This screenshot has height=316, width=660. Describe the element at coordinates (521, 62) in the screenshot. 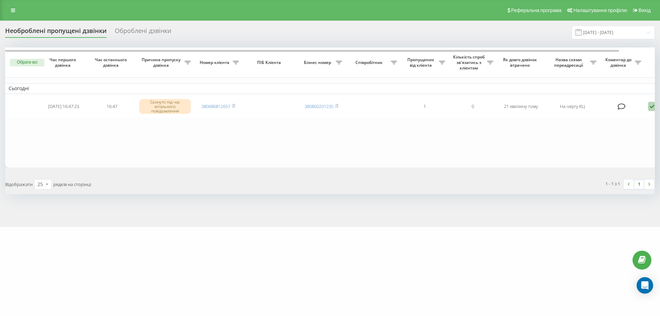

I see `span: Як довго дзвінок втрачено` at that location.